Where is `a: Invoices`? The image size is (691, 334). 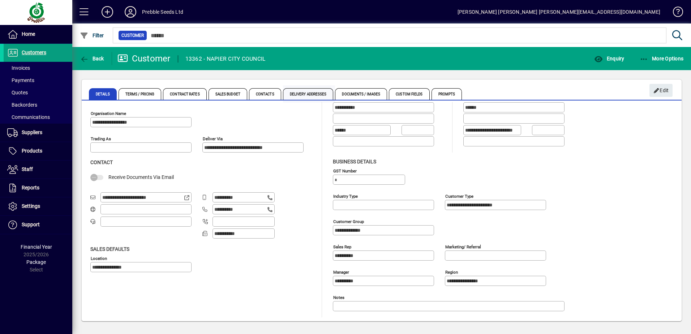
a: Invoices is located at coordinates (38, 68).